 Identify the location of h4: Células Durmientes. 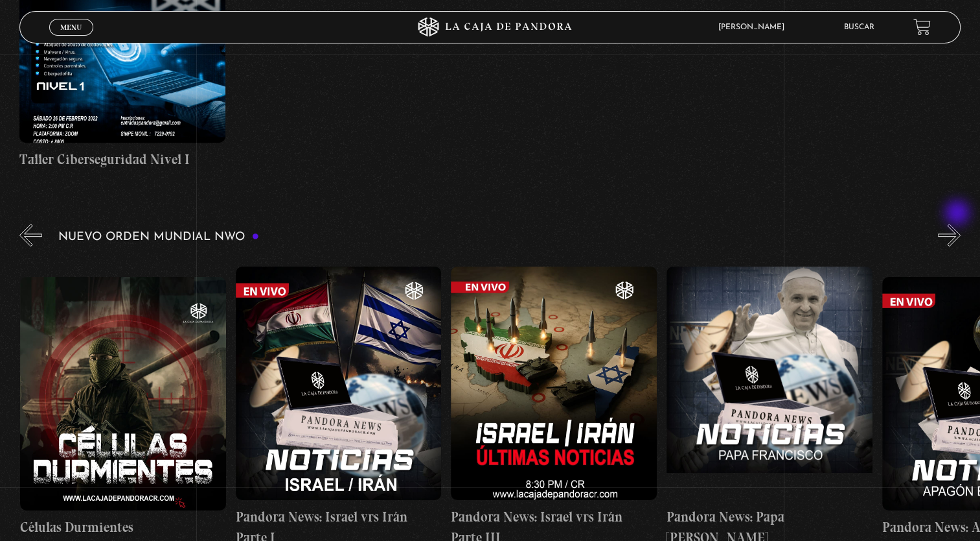
(123, 527).